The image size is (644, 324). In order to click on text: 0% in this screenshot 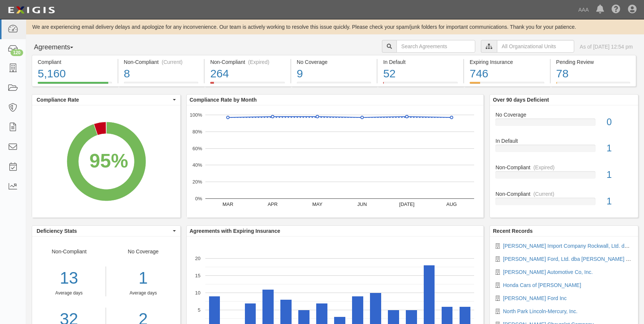, I will do `click(198, 198)`.